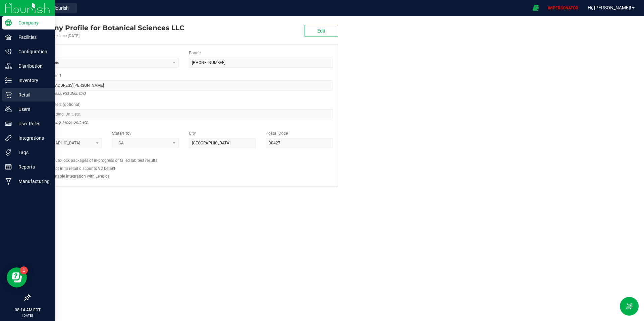 This screenshot has height=321, width=644. Describe the element at coordinates (4, 4) in the screenshot. I see `span: 1` at that location.